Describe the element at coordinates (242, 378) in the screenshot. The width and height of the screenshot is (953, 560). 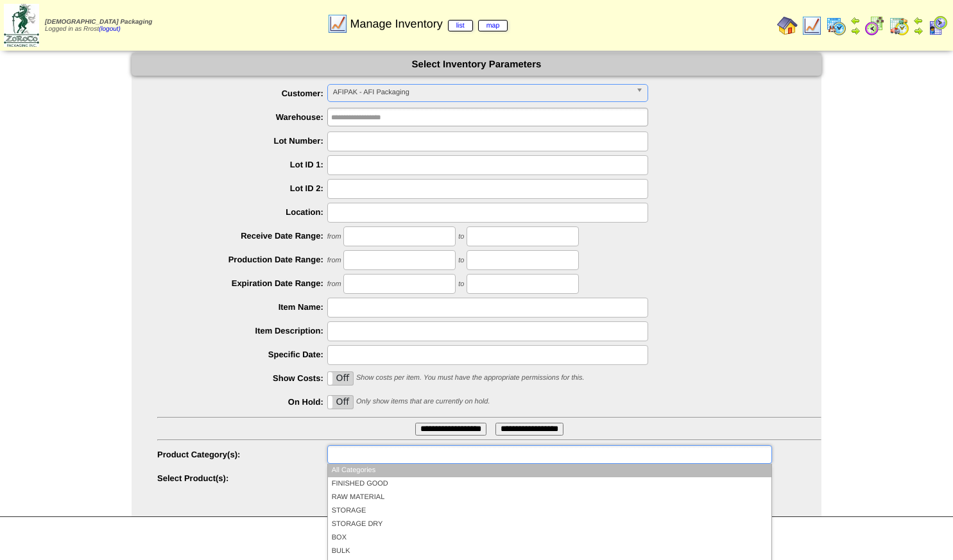
I see `label: Show Costs:` at that location.